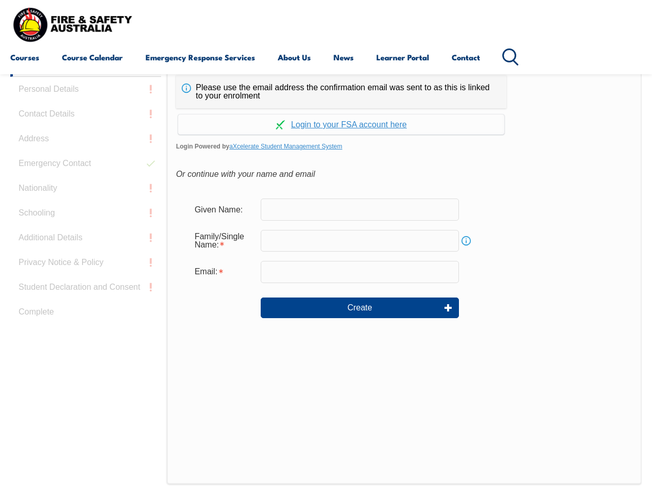 The width and height of the screenshot is (652, 495). Describe the element at coordinates (465, 57) in the screenshot. I see `a: Contact` at that location.